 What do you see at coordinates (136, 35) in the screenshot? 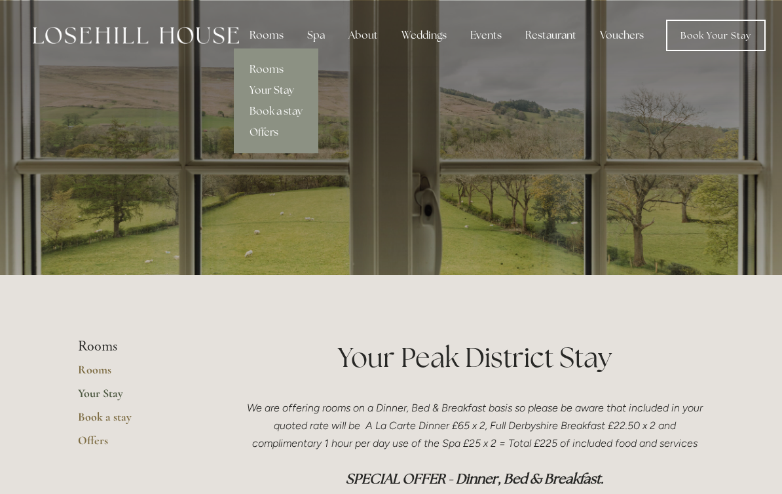
I see `img: Losehill House` at bounding box center [136, 35].